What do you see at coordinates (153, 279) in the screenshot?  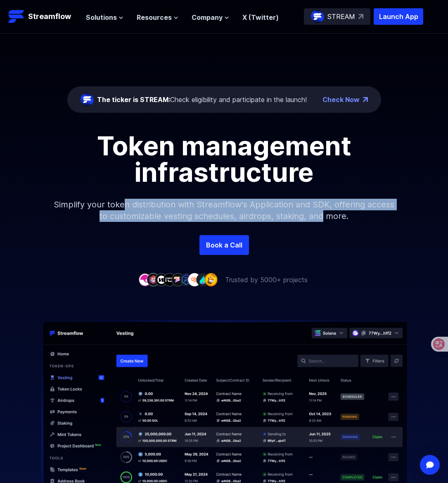 I see `img: company-2` at bounding box center [153, 279].